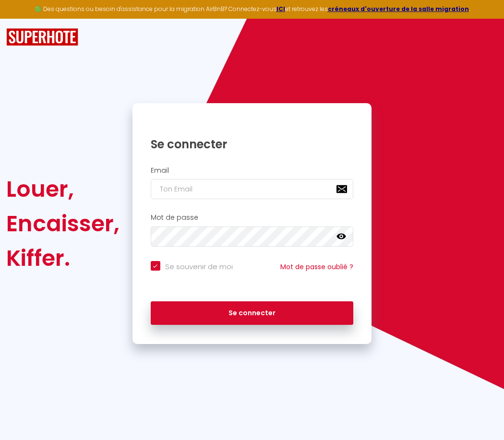  What do you see at coordinates (252, 170) in the screenshot?
I see `h2: Email` at bounding box center [252, 170].